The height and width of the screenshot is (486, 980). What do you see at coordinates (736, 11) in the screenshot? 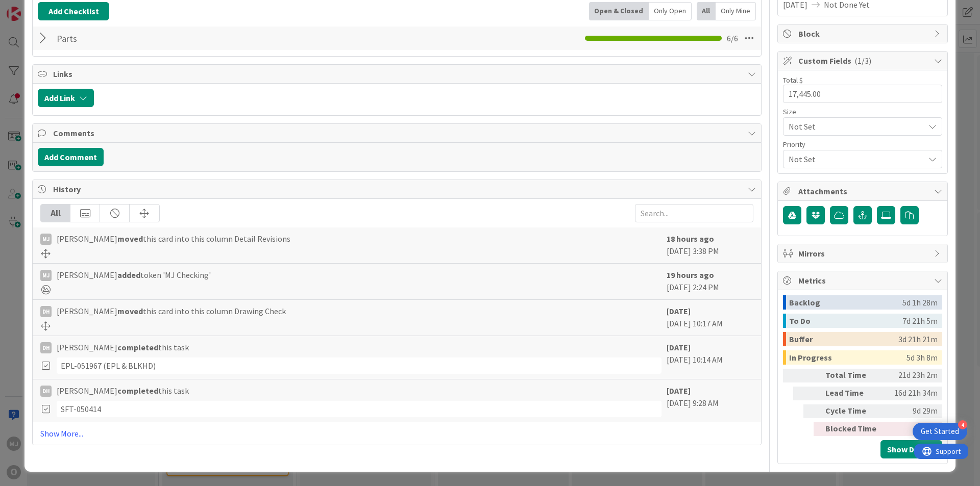
I see `div: Only Mine` at bounding box center [736, 11].